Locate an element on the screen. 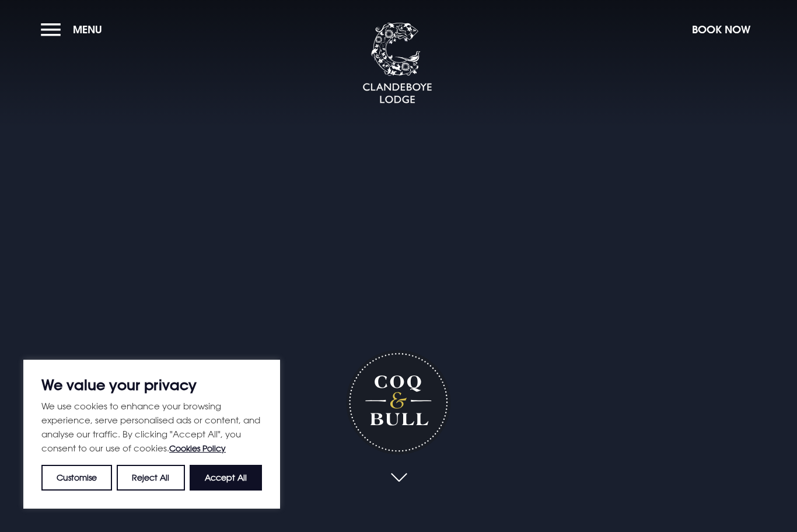 Image resolution: width=797 pixels, height=532 pixels. a: Cookies Policy is located at coordinates (197, 448).